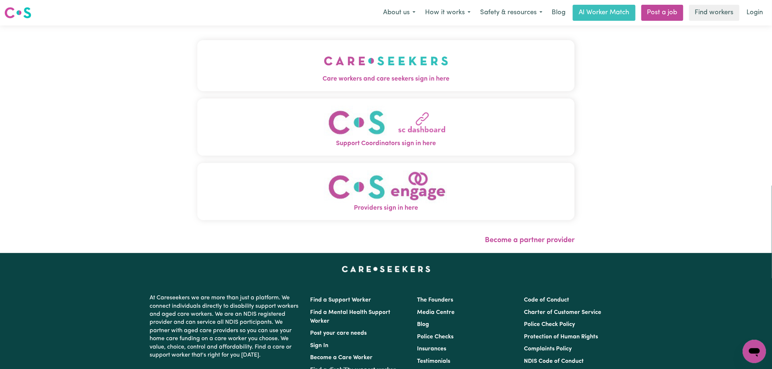 Image resolution: width=772 pixels, height=369 pixels. I want to click on button: About us, so click(399, 13).